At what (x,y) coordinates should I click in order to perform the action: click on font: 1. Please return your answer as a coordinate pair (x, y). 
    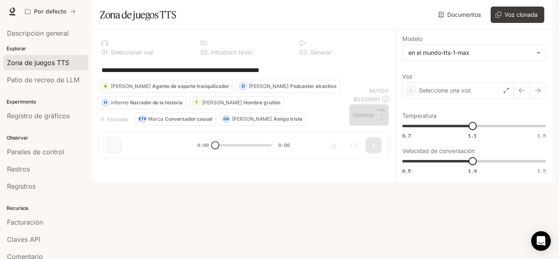
    Looking at the image, I should click on (106, 52).